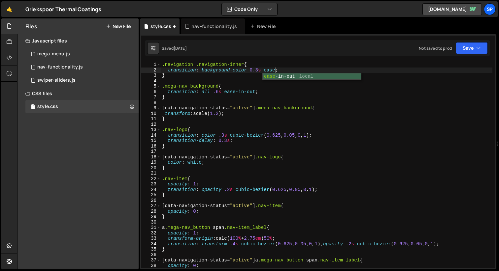 This screenshot has height=271, width=499. What do you see at coordinates (151, 190) in the screenshot?
I see `div: 24` at bounding box center [151, 190].